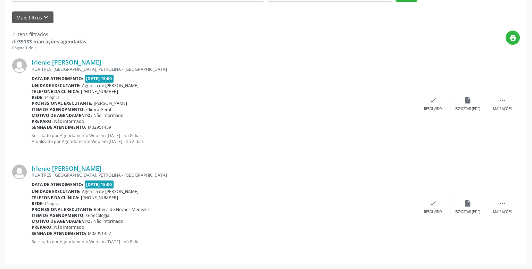  I want to click on i: keyboard_arrow_down, so click(46, 17).